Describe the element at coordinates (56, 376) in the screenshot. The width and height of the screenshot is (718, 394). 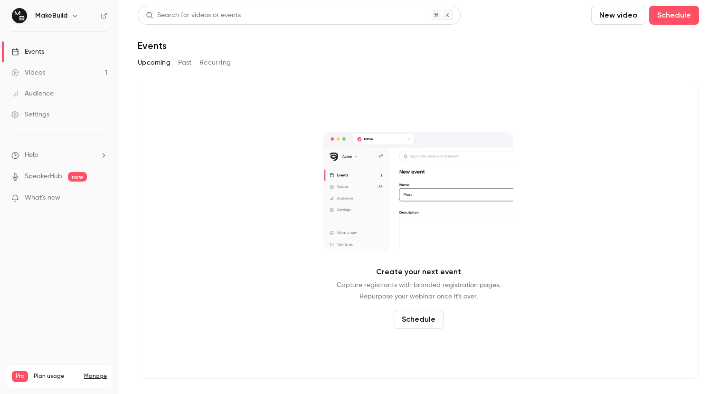
I see `span: Plan usage` at that location.